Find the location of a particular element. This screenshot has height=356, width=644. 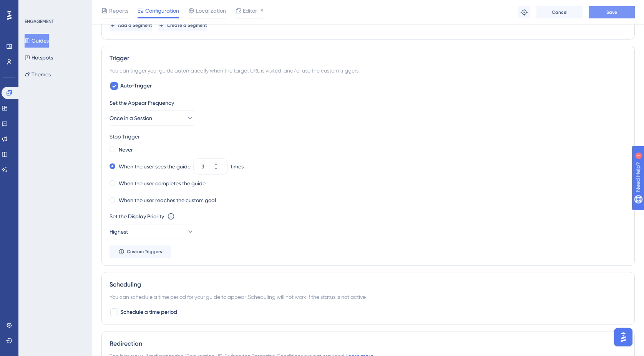

span: Once in a Session is located at coordinates (130, 118).